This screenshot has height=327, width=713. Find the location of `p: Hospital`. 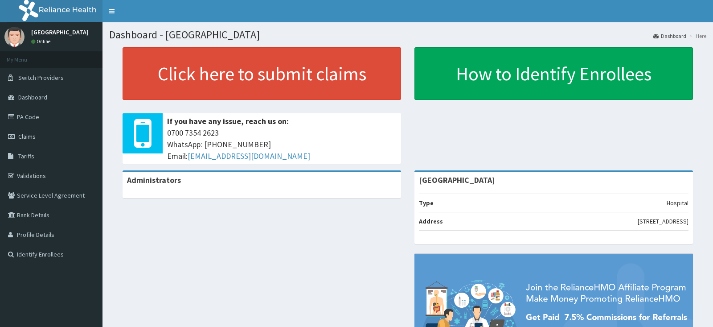

p: Hospital is located at coordinates (677, 203).